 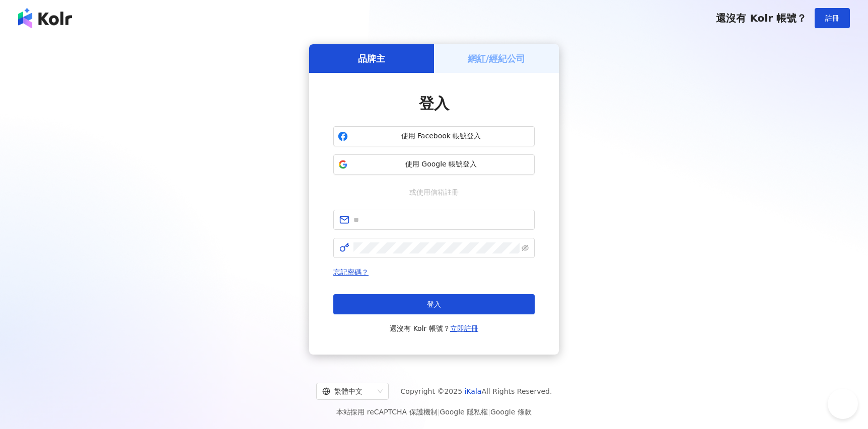 I want to click on h5: 網紅/經紀公司, so click(x=496, y=58).